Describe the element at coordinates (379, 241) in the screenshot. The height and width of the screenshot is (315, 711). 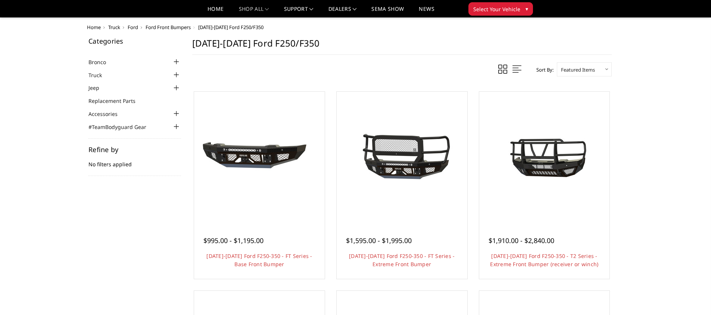
I see `span: $1,595.00 - $1,995.00` at that location.